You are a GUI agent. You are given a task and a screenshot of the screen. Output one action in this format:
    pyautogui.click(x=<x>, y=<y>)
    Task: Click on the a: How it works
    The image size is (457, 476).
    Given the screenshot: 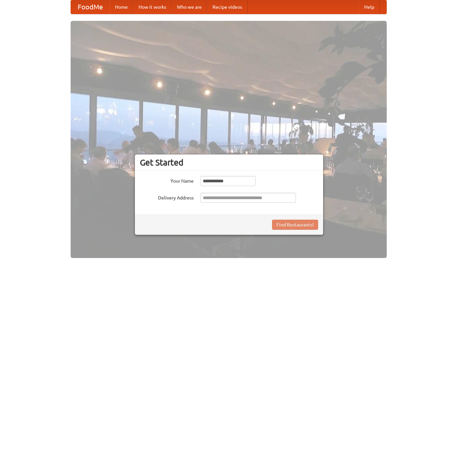 What is the action you would take?
    pyautogui.click(x=152, y=7)
    